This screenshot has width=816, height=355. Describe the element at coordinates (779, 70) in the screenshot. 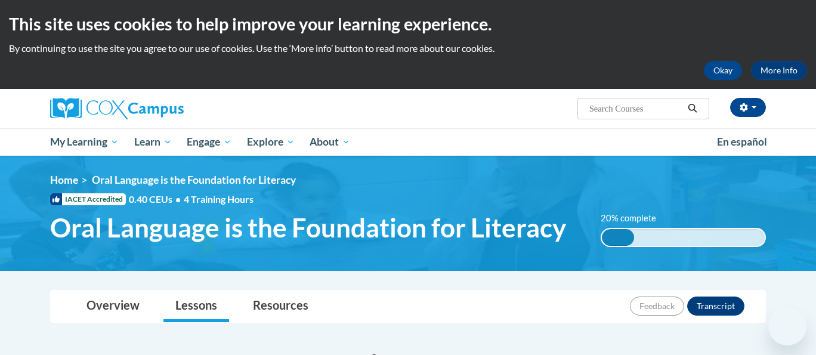

I see `a: More Info` at that location.